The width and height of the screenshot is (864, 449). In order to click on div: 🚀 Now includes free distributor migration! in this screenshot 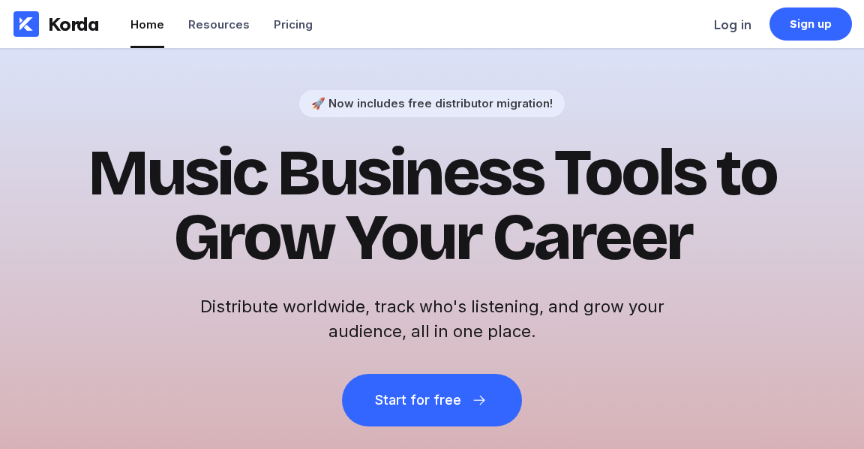, I will do `click(432, 103)`.